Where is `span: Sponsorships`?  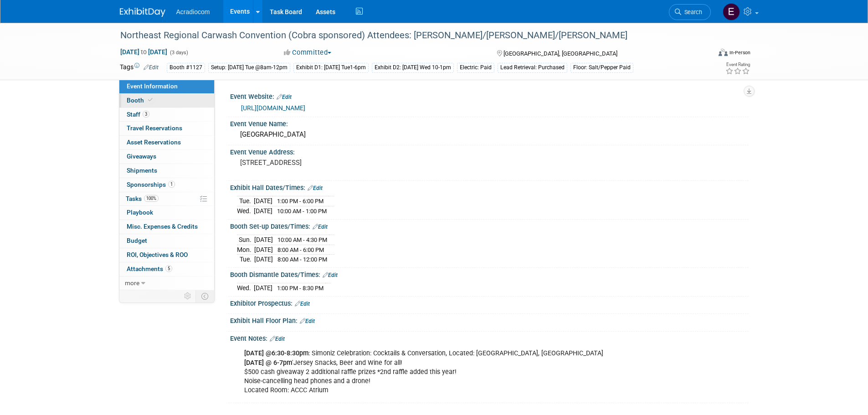 span: Sponsorships is located at coordinates (151, 184).